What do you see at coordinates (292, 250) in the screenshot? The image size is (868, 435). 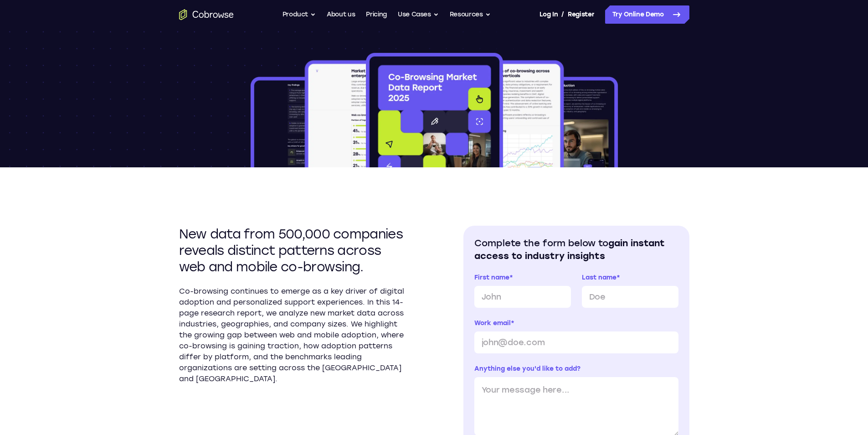 I see `h2: New data from 500,000 companies reveals distinct patterns across web and mobile co-browsing.` at bounding box center [292, 250].